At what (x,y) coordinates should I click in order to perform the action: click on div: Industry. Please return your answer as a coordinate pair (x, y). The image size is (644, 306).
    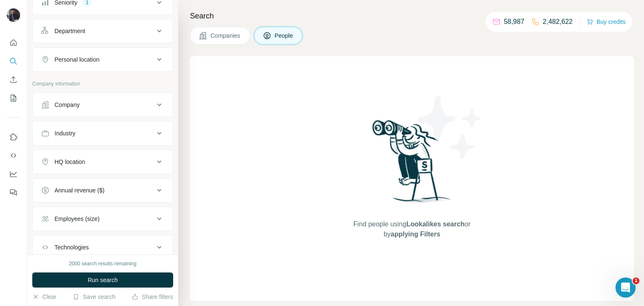
    Looking at the image, I should click on (65, 133).